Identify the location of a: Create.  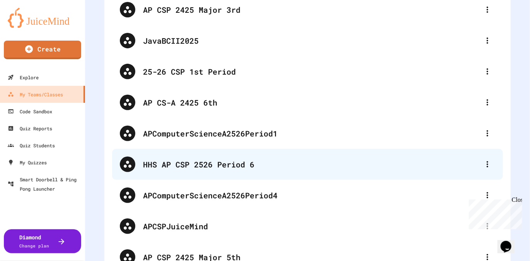
(43, 50).